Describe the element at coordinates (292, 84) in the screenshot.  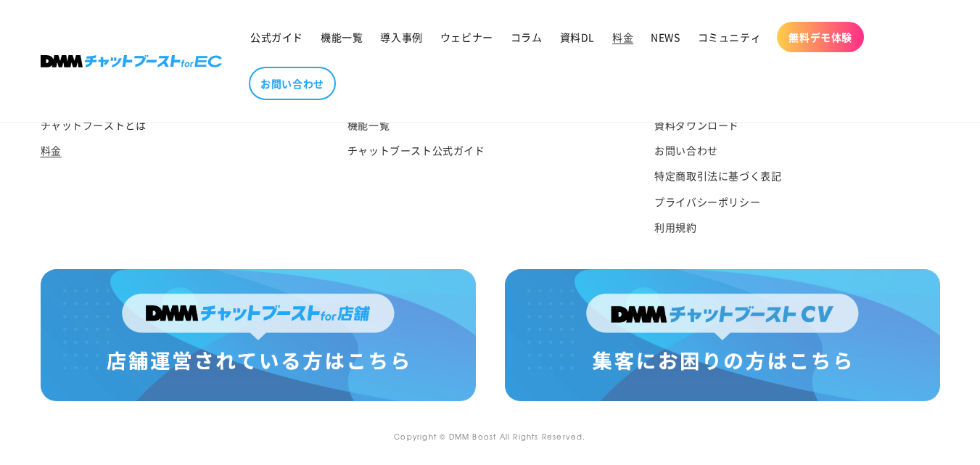
I see `span: お問い合わせ` at that location.